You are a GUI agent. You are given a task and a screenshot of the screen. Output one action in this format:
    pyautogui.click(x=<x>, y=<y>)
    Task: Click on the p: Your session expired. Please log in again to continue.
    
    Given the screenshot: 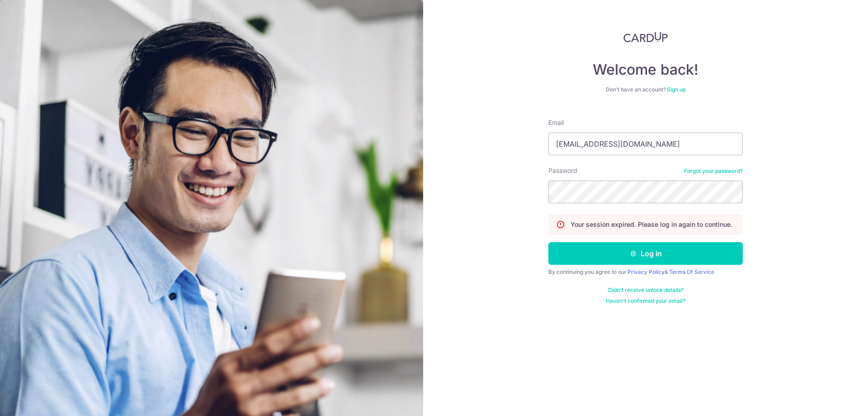 What is the action you would take?
    pyautogui.click(x=652, y=225)
    